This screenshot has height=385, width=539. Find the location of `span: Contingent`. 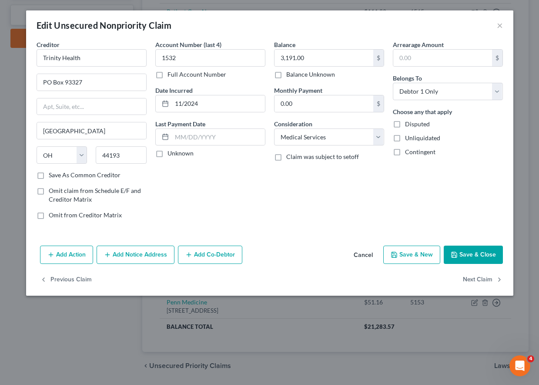

span: Contingent is located at coordinates (421, 151).